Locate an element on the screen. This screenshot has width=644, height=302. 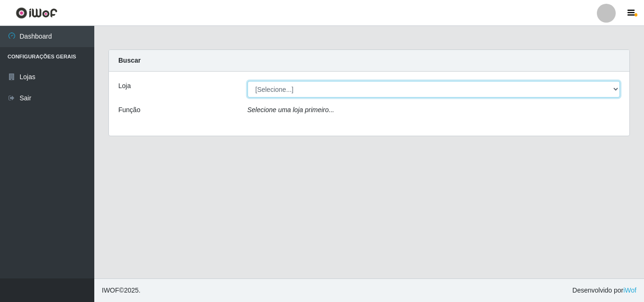
a: iWof is located at coordinates (630, 291).